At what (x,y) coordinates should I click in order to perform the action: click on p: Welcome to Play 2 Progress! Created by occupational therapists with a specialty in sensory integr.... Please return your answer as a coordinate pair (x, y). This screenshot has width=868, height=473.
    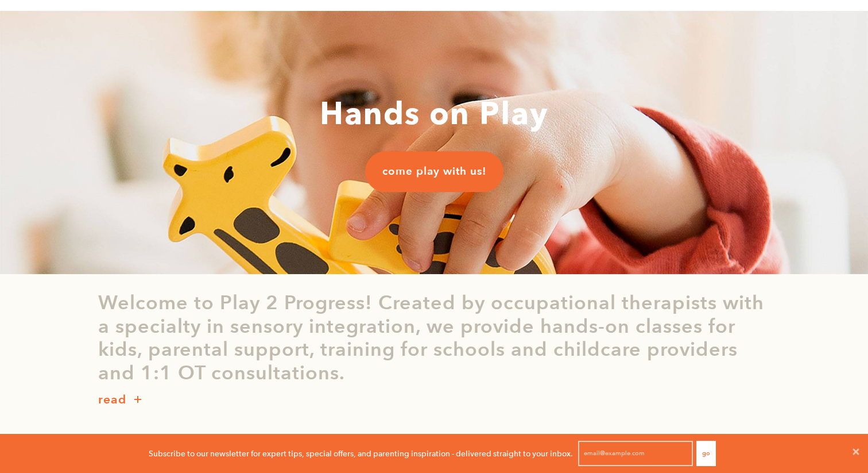
    Looking at the image, I should click on (434, 338).